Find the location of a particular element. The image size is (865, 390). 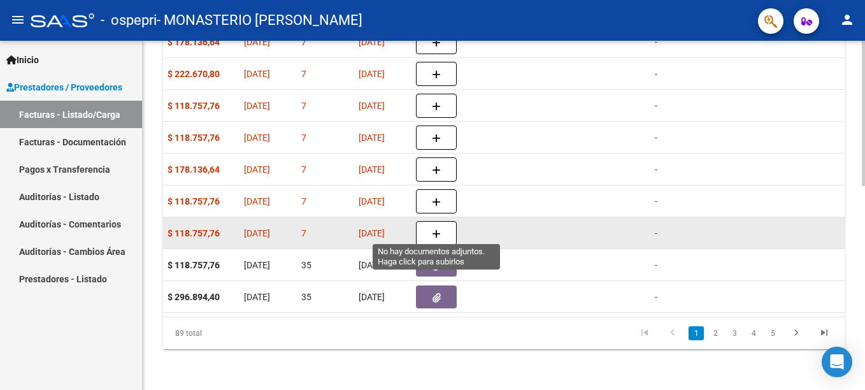

mat-icon: menu is located at coordinates (18, 20).